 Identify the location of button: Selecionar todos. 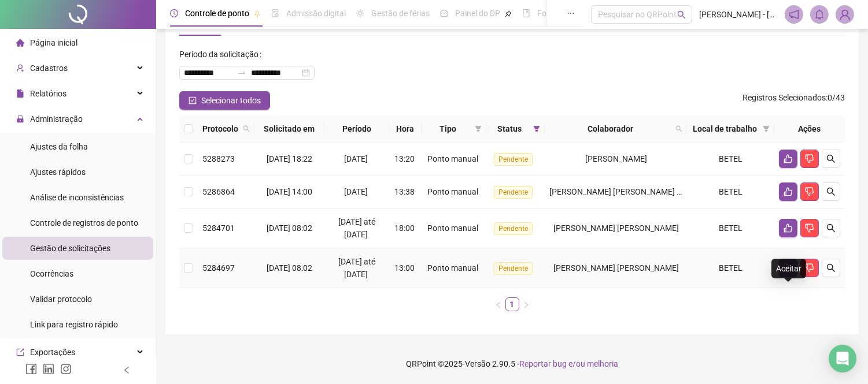
(225, 100).